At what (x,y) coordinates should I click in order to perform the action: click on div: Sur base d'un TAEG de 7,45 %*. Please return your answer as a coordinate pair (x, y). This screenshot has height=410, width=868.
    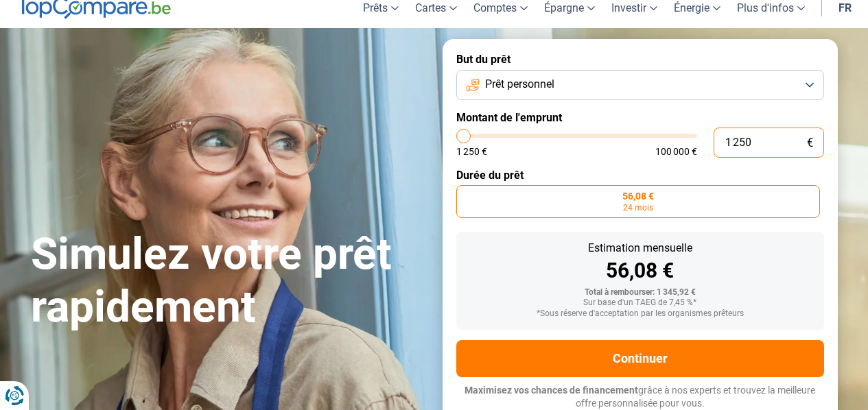
    Looking at the image, I should click on (640, 303).